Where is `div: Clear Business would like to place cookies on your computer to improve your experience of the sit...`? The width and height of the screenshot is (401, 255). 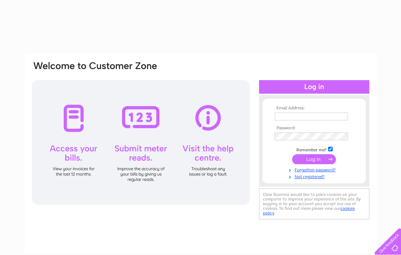
div: Clear Business would like to place cookies on your computer to improve your experience of the sit... is located at coordinates (314, 203).